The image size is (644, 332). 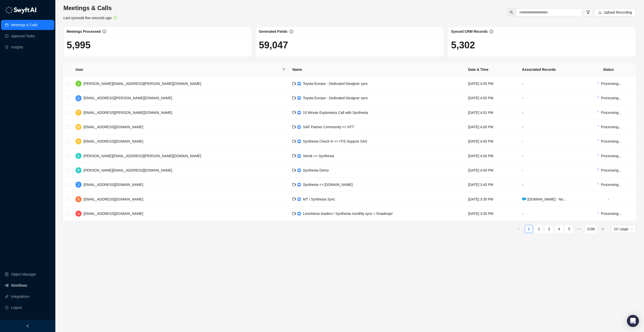 I want to click on span: A, so click(x=78, y=141).